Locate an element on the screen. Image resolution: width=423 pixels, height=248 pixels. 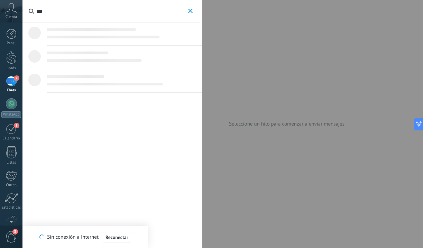
span: Cuenta is located at coordinates (11, 17).